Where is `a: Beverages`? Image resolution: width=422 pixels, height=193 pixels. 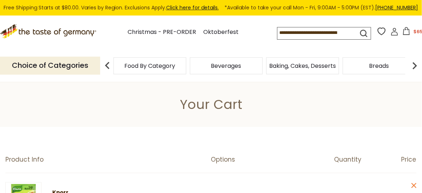
a: Beverages is located at coordinates (226, 66).